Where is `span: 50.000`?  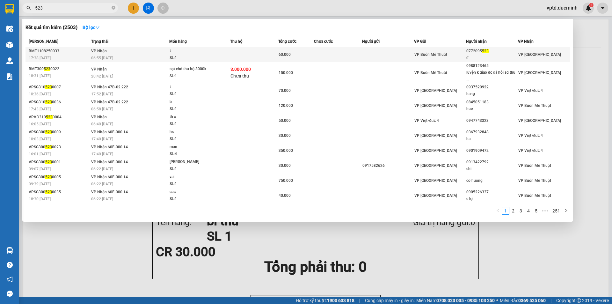
span: 50.000 is located at coordinates (285, 121).